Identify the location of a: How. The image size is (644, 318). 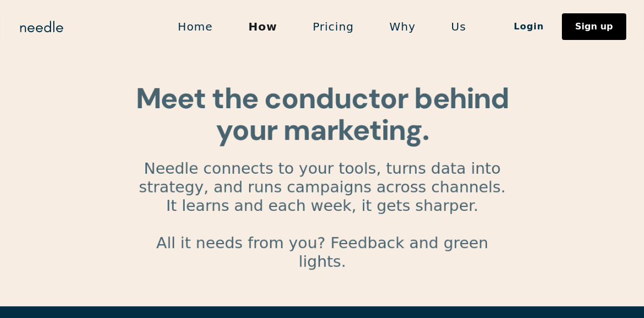
(262, 27).